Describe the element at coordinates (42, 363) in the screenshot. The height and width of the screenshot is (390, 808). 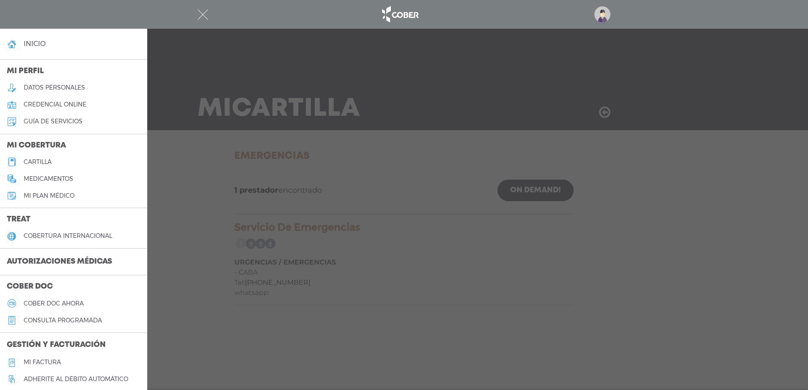
I see `h5: Mi factura` at that location.